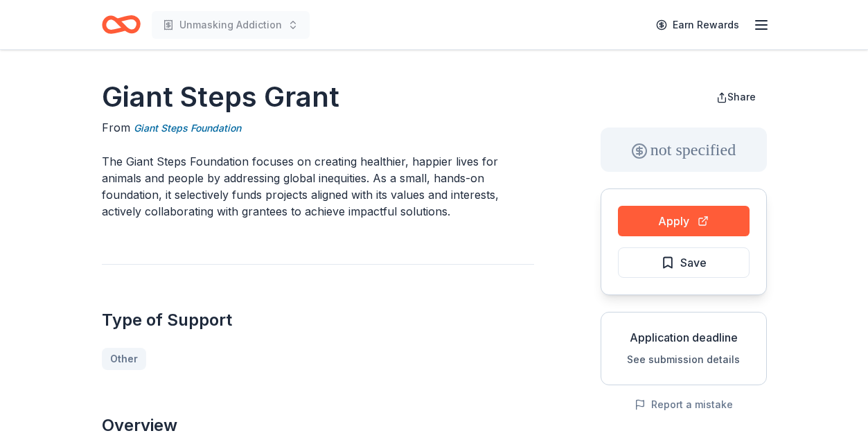  I want to click on div: From, so click(318, 127).